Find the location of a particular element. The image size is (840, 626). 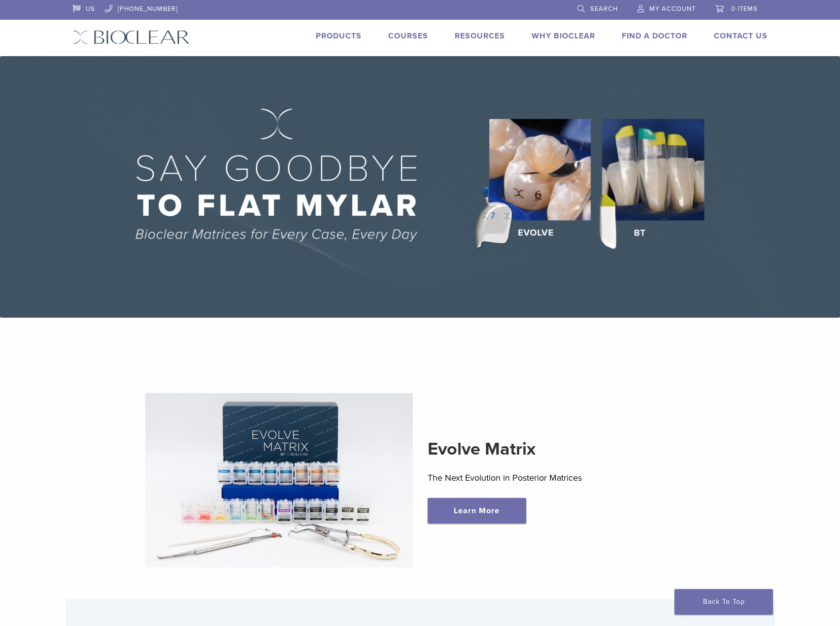

a: Learn More is located at coordinates (477, 510).